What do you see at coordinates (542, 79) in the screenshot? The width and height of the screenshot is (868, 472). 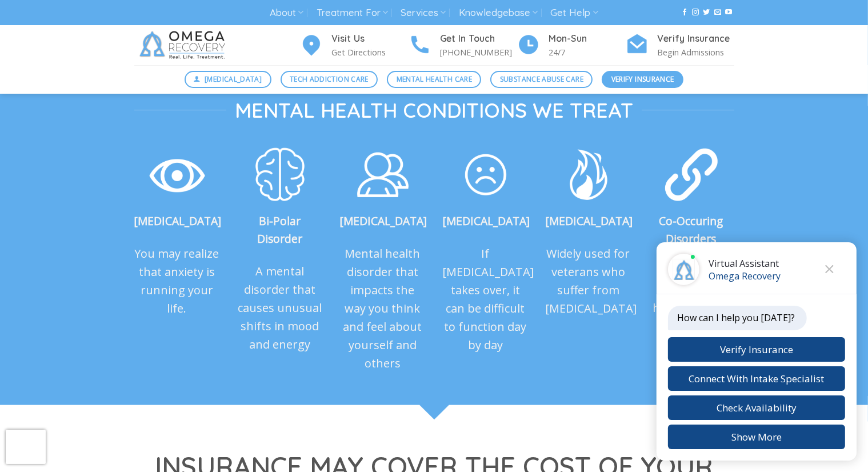 I see `span: Substance Abuse Care` at bounding box center [542, 79].